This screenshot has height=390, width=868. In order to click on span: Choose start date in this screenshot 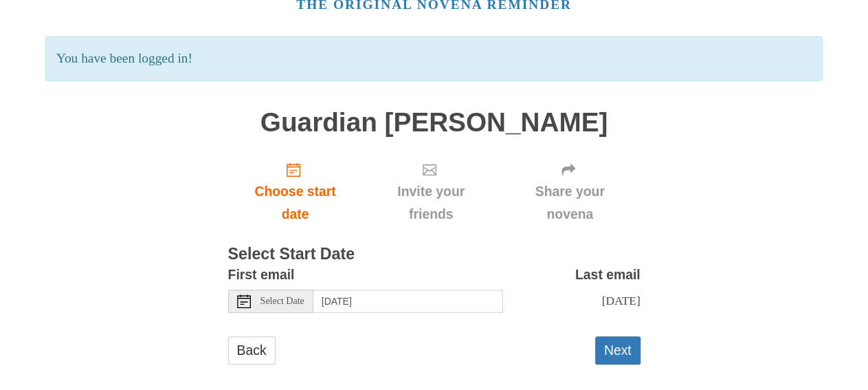, I will do `click(295, 203)`.